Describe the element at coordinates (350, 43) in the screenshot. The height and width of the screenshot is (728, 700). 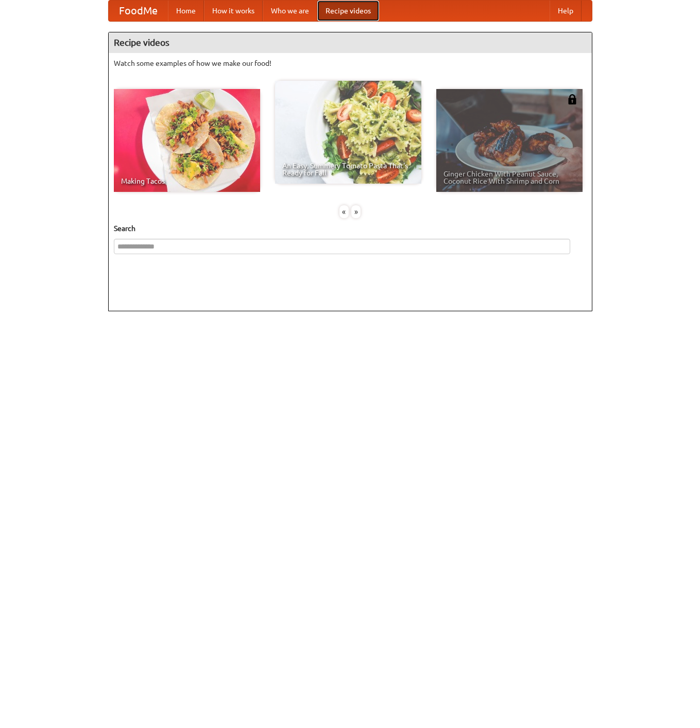
I see `h4: Recipe videos` at that location.